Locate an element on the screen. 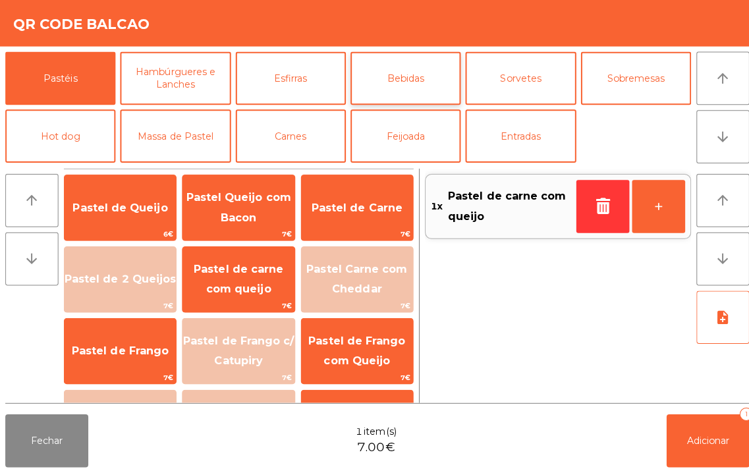  span: Pastel de Carne is located at coordinates (354, 205).